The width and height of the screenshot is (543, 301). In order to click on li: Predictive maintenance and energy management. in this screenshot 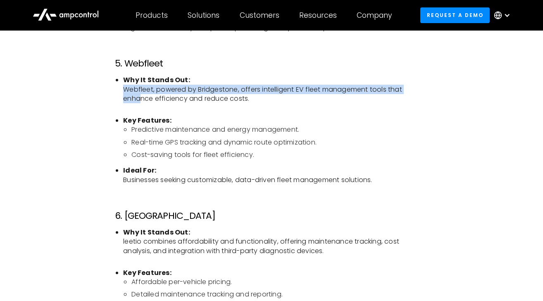, I will do `click(280, 130)`.